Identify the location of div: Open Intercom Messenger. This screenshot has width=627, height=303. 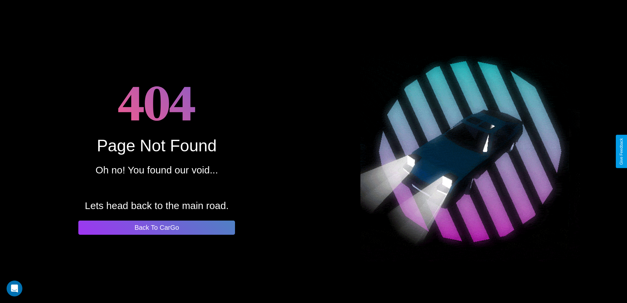
(14, 288).